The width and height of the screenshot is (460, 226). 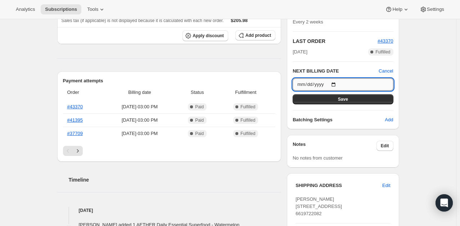 I want to click on span: Every 2 weeks, so click(x=308, y=22).